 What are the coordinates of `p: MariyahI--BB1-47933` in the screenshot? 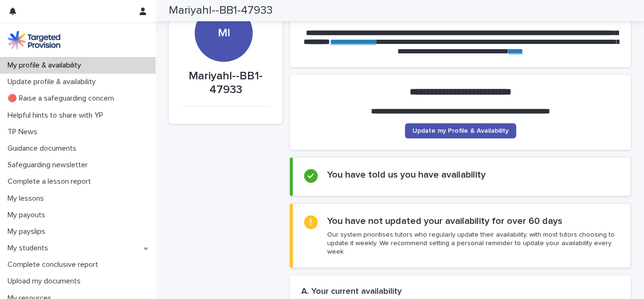 It's located at (226, 83).